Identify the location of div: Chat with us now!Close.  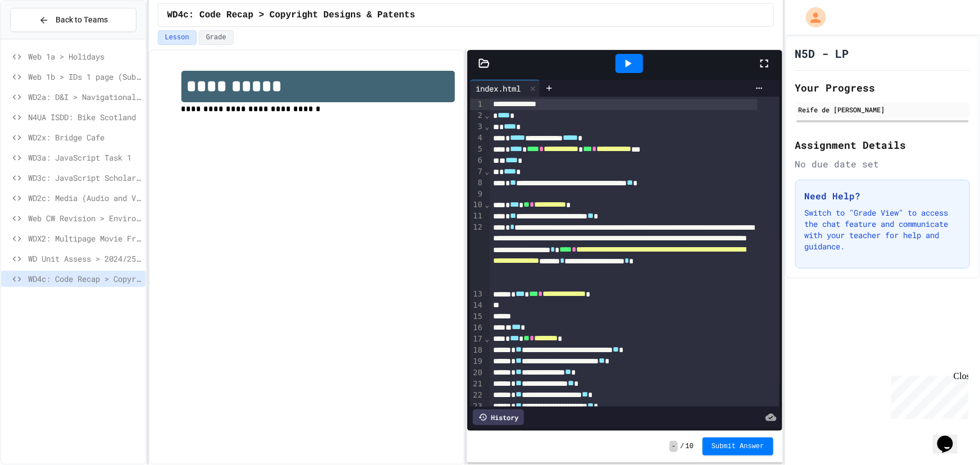
(41, 38).